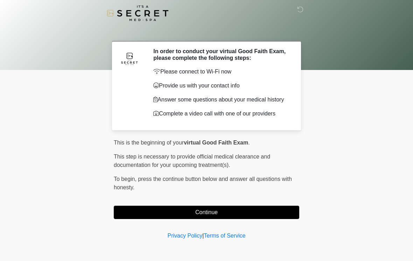  What do you see at coordinates (216, 142) in the screenshot?
I see `strong: virtual Good Faith Exam` at bounding box center [216, 142].